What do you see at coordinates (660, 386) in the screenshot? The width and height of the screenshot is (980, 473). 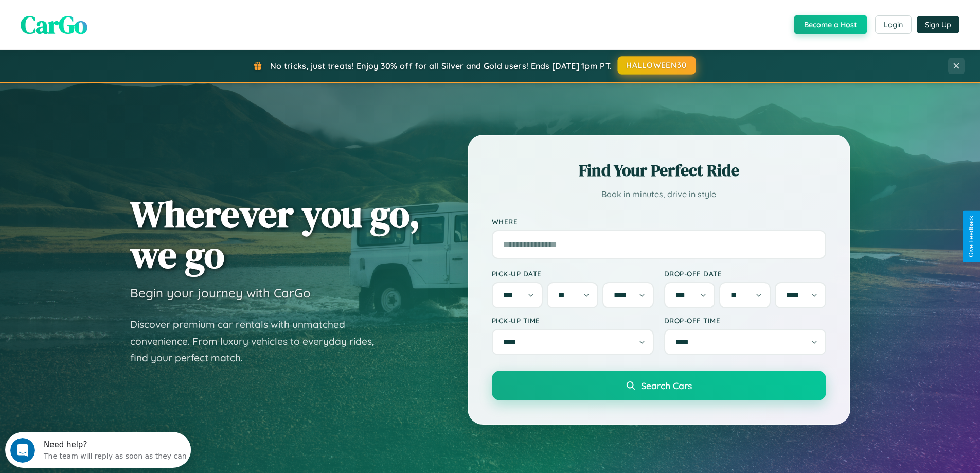 I see `button: Search Cars` at bounding box center [660, 386].